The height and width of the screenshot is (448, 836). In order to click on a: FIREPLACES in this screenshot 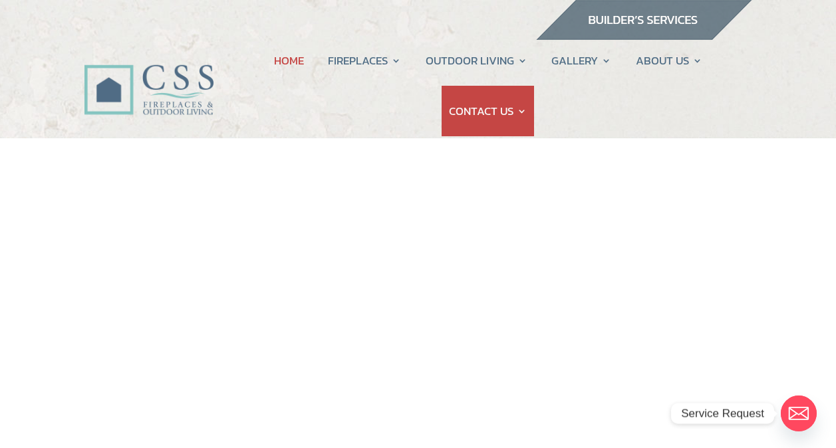, I will do `click(365, 61)`.